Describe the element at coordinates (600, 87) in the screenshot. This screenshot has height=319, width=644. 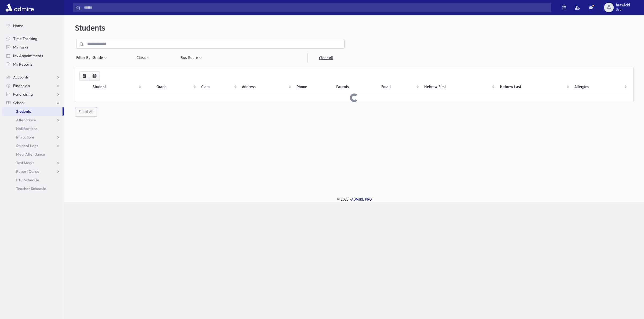
I see `th: Allergies` at that location.